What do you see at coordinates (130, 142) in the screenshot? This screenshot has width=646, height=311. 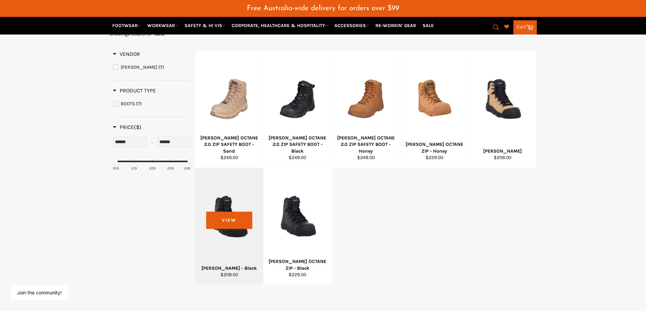 I see `input: Min Price` at bounding box center [130, 142].